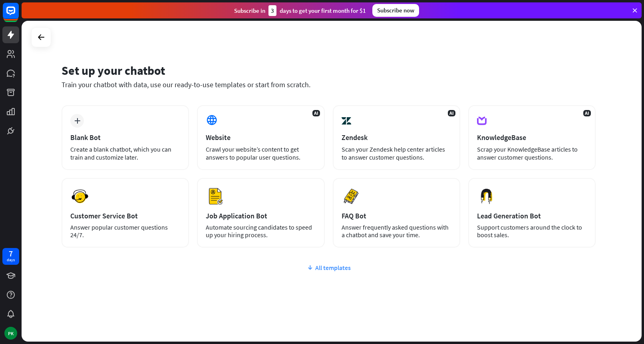 Image resolution: width=644 pixels, height=344 pixels. I want to click on div: FAQ Bot, so click(396, 216).